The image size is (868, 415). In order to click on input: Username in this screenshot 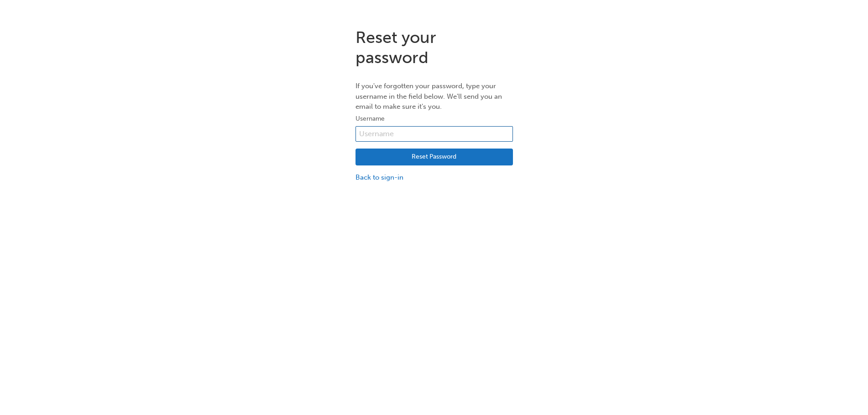, I will do `click(434, 134)`.